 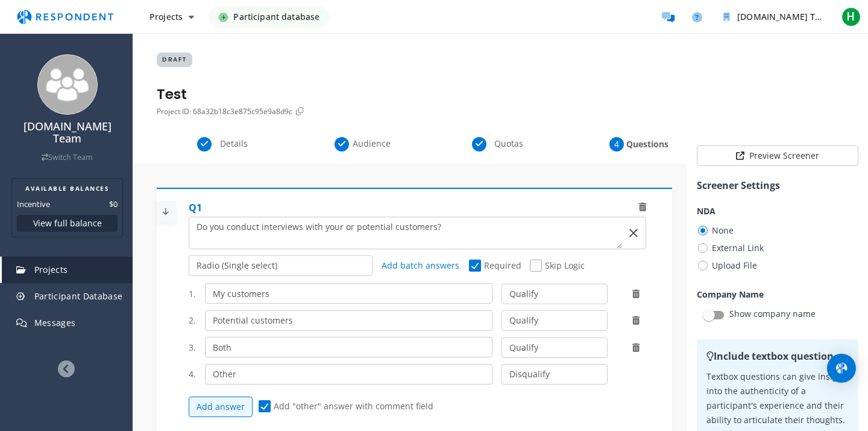 What do you see at coordinates (715, 231) in the screenshot?
I see `span: None` at bounding box center [715, 231].